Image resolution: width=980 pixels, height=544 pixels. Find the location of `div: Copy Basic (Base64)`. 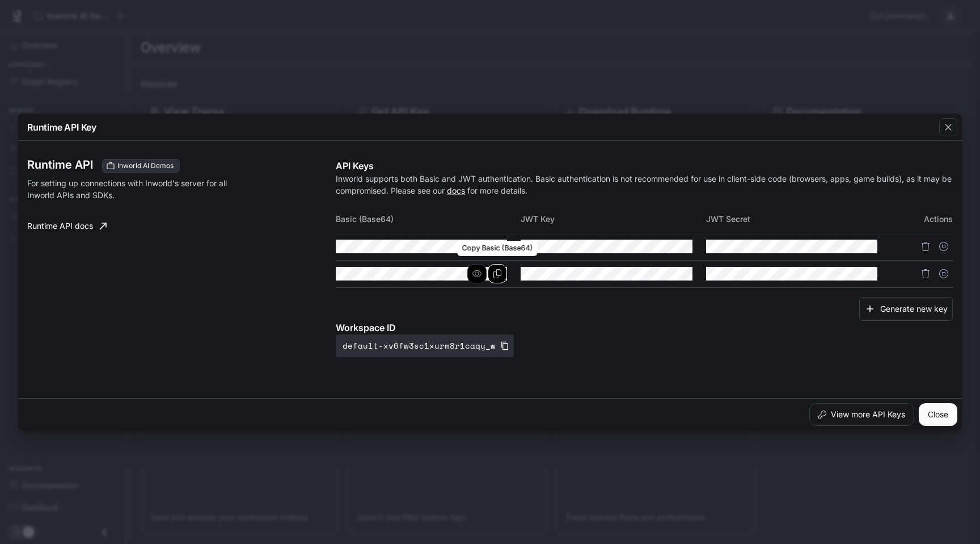

div: Copy Basic (Base64) is located at coordinates (497, 248).